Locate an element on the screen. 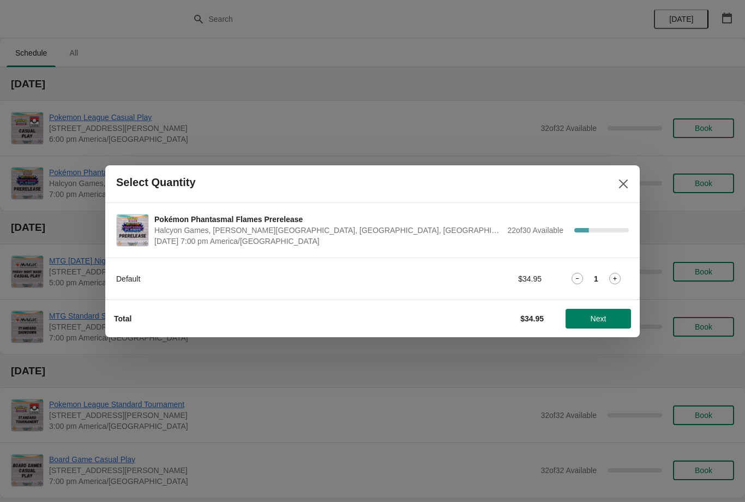  div: $34.95 is located at coordinates (491, 279).